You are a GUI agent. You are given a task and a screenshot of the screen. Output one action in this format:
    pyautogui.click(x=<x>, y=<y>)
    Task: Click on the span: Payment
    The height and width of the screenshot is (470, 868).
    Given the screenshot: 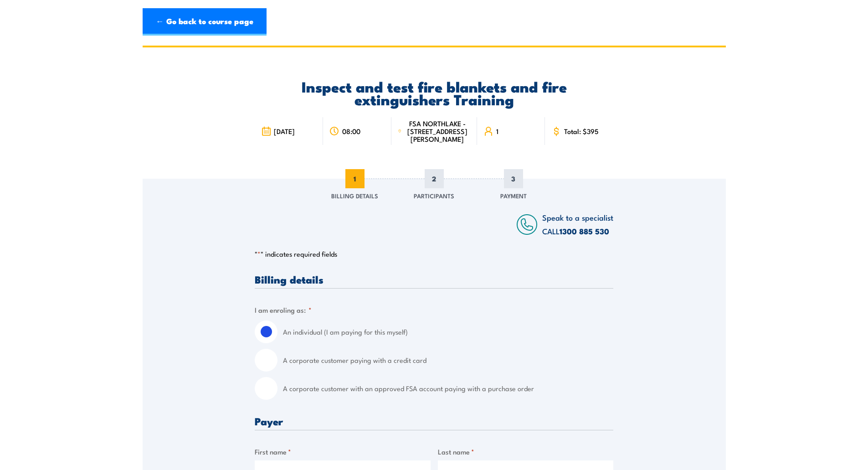 What is the action you would take?
    pyautogui.click(x=514, y=196)
    